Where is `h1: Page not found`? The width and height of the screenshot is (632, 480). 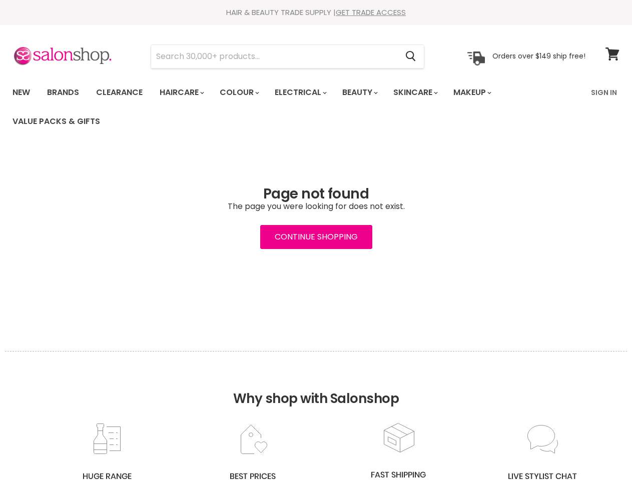
h1: Page not found is located at coordinates (316, 194).